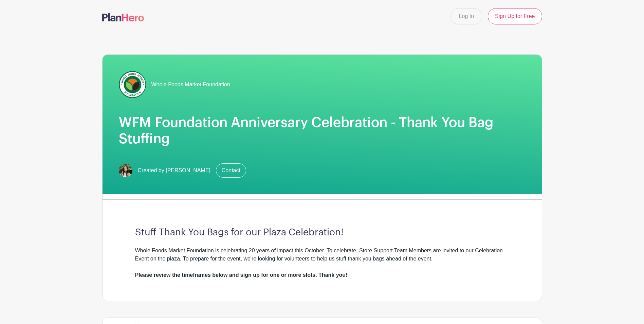  Describe the element at coordinates (231, 170) in the screenshot. I see `a: Contact` at that location.